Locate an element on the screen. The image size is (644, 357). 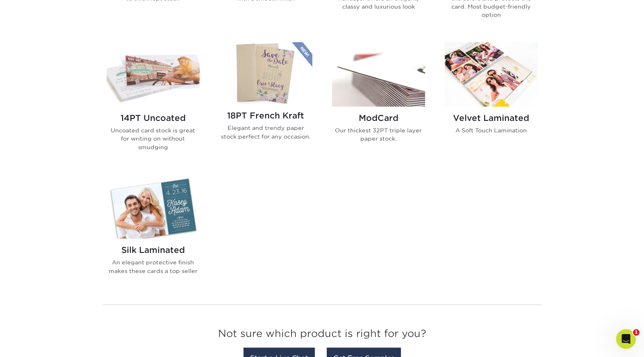
img: Velvet Laminated Invitations and Announcements is located at coordinates (491, 74).